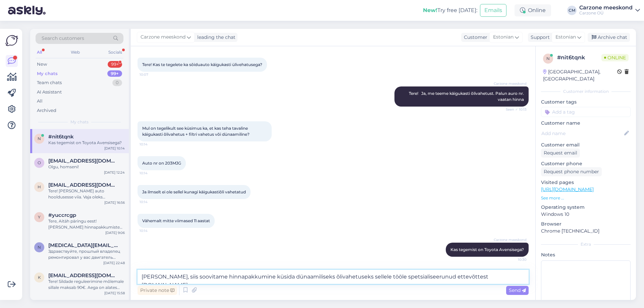  What do you see at coordinates (86, 254) in the screenshot?
I see `div: Здравствуйте, прошлый владелец ремонтировал у вас двигатель замена цепи и прочее, сохраняете ли в...` at bounding box center [86, 254].